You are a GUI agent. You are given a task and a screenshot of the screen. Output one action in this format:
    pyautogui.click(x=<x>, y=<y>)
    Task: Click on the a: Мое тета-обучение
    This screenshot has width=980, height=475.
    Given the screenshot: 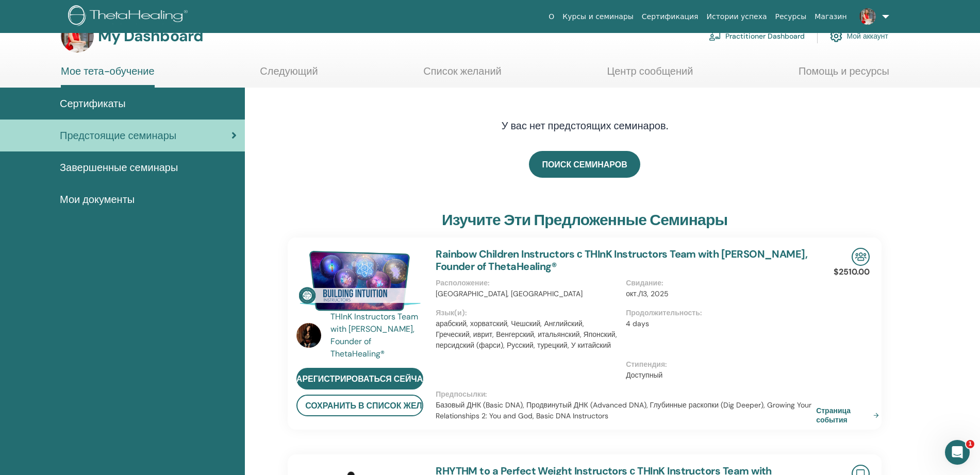 What is the action you would take?
    pyautogui.click(x=108, y=76)
    